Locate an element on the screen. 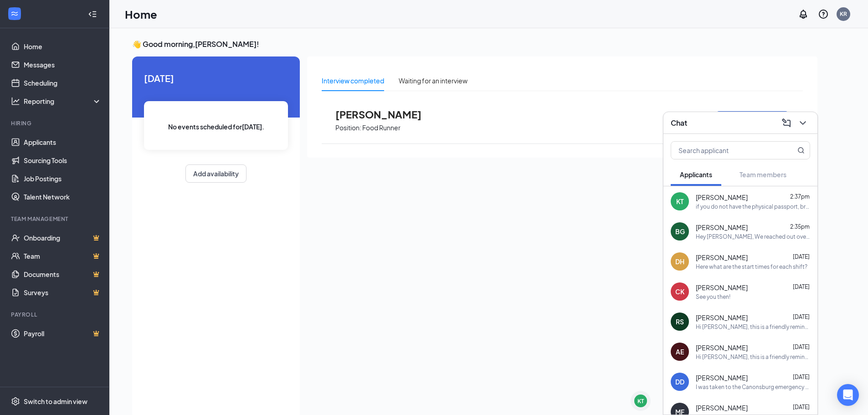 This screenshot has height=415, width=868. div: Team Management is located at coordinates (55, 219).